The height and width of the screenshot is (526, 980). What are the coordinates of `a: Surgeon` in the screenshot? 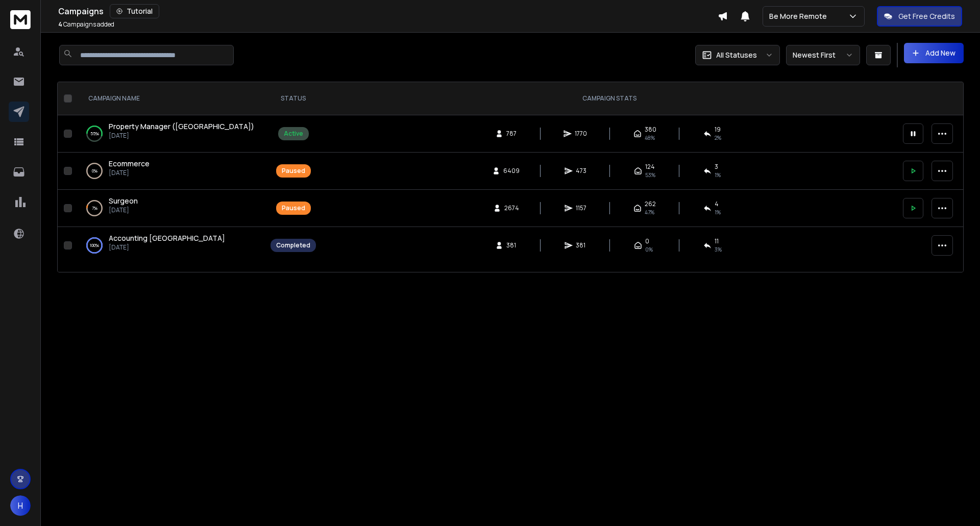 It's located at (123, 201).